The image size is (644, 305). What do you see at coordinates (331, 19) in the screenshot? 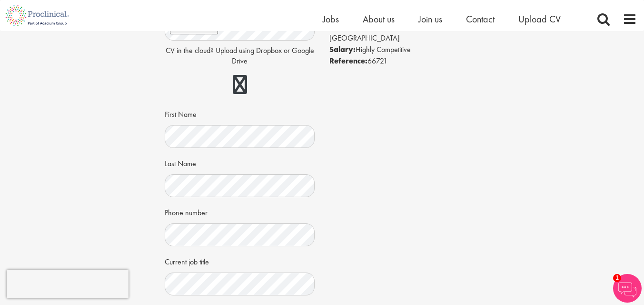
I see `a: Jobs` at bounding box center [331, 19].